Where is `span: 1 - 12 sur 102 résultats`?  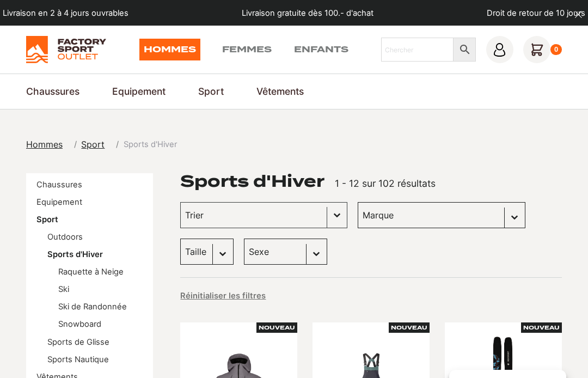
span: 1 - 12 sur 102 résultats is located at coordinates (384, 183).